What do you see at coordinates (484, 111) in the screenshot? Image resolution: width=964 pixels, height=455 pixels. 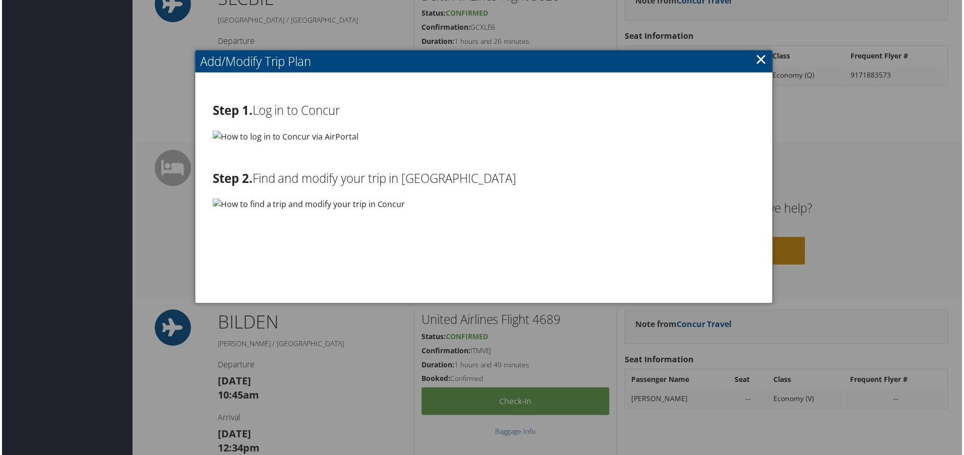 I see `h2: Log in to Concur` at bounding box center [484, 111].